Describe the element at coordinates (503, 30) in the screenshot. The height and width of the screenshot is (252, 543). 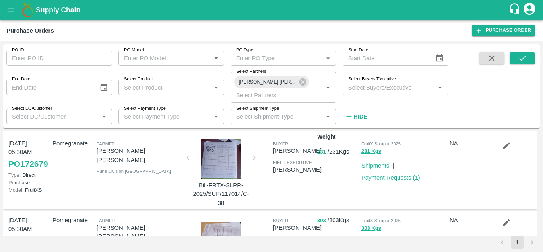
I see `a: Purchase Order` at that location.